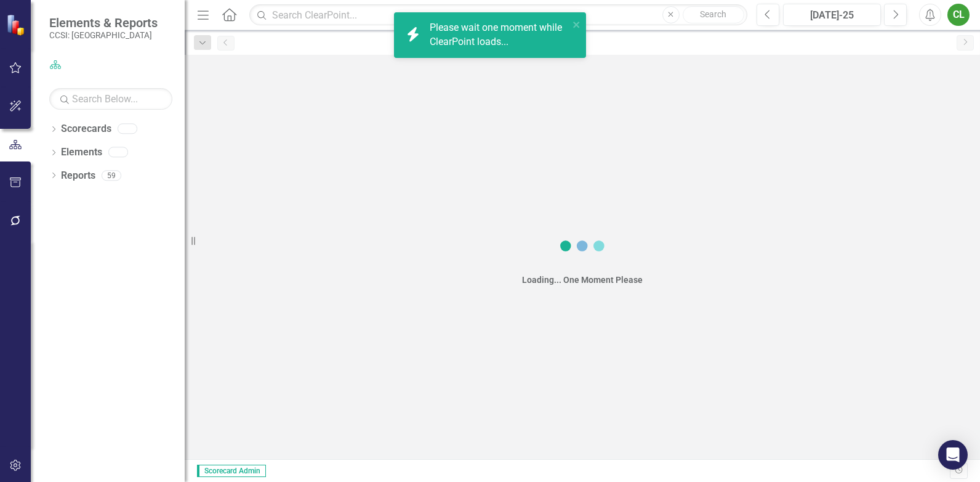 The height and width of the screenshot is (482, 980). I want to click on span: Search, so click(713, 14).